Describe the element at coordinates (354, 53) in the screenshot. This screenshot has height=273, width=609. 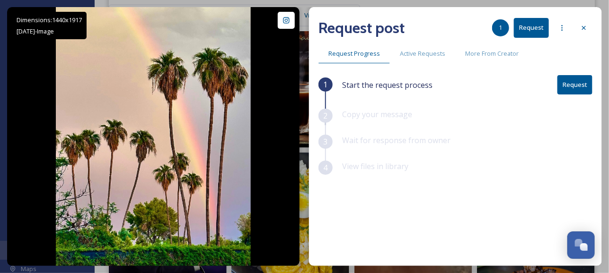
I see `span: Request Progress` at that location.